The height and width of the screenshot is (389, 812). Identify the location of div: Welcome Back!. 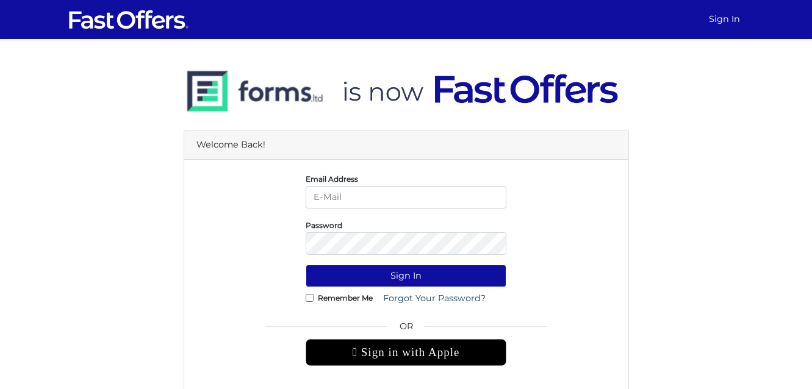
(406, 145).